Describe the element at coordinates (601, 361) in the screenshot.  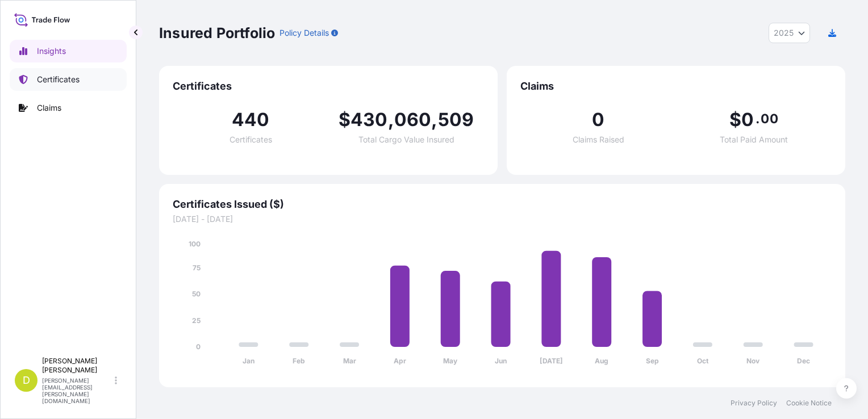
I see `tspan: Aug` at that location.